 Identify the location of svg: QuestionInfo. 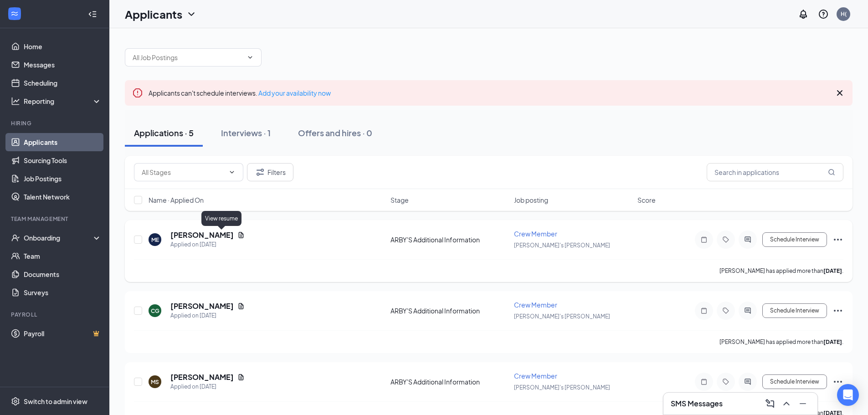
(823, 14).